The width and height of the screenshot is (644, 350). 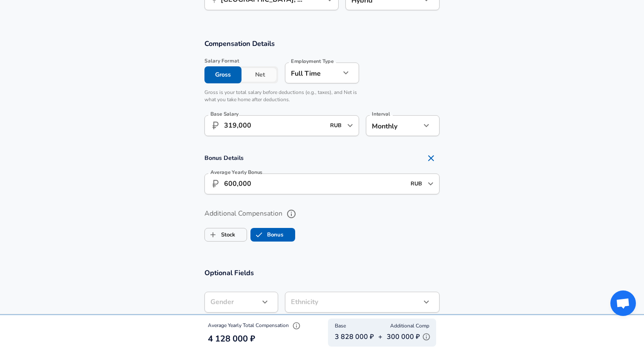 What do you see at coordinates (225, 235) in the screenshot?
I see `button: StockStock` at bounding box center [225, 235].